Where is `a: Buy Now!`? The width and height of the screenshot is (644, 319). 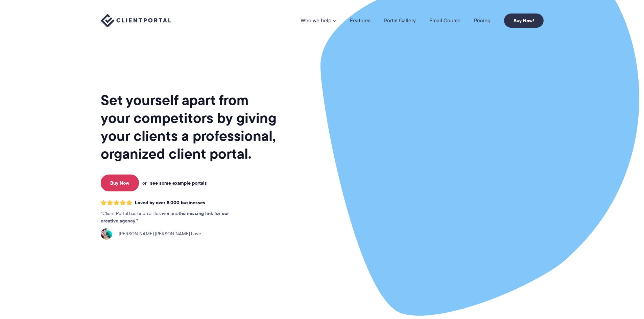 a: Buy Now! is located at coordinates (524, 20).